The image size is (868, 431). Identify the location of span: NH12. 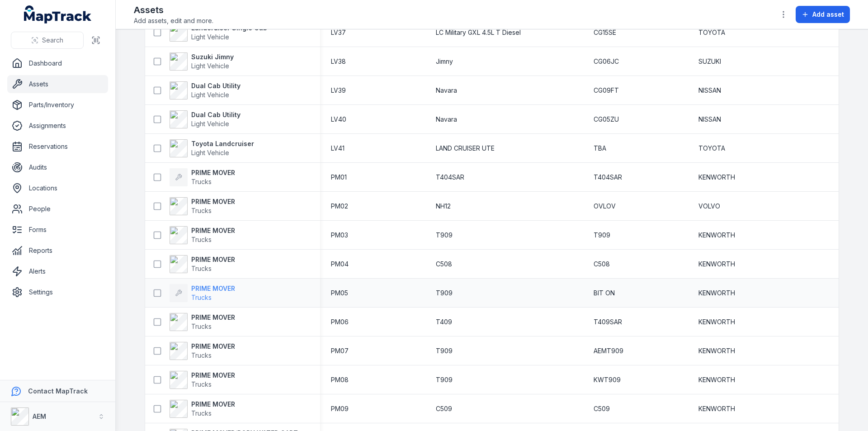
(443, 206).